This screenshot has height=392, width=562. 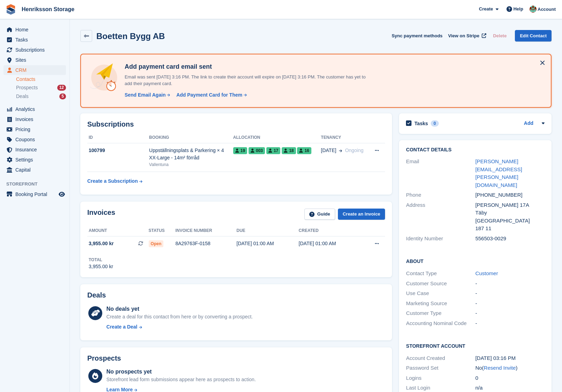 I want to click on a: Preview store, so click(x=62, y=194).